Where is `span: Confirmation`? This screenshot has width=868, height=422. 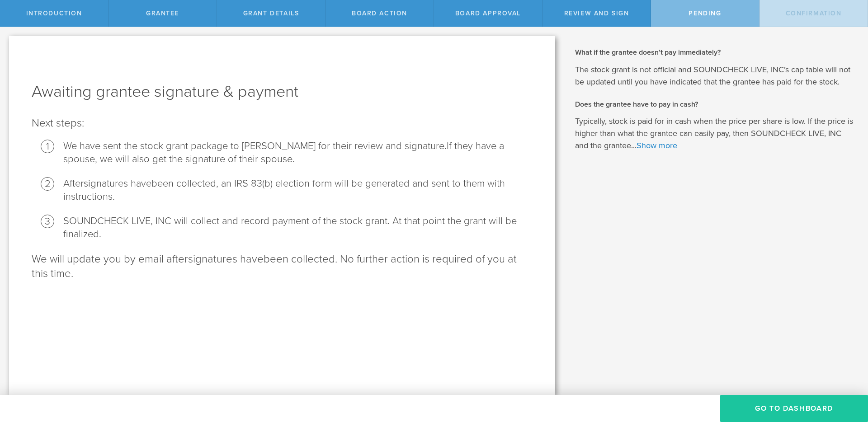
span: Confirmation is located at coordinates (814, 13).